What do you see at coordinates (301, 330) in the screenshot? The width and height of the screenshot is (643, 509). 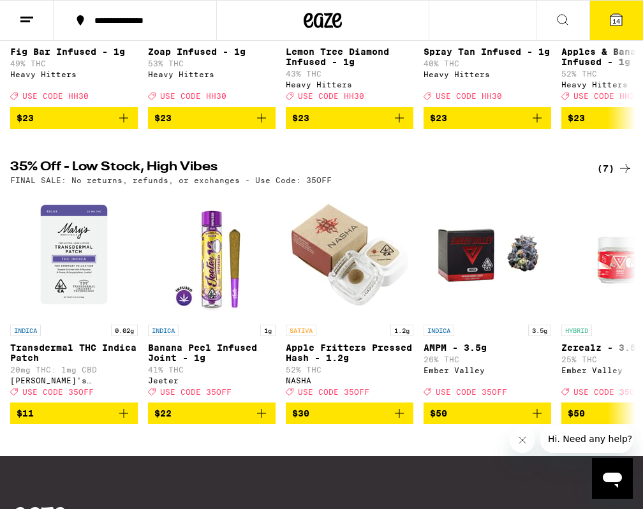 I see `p: SATIVA` at bounding box center [301, 330].